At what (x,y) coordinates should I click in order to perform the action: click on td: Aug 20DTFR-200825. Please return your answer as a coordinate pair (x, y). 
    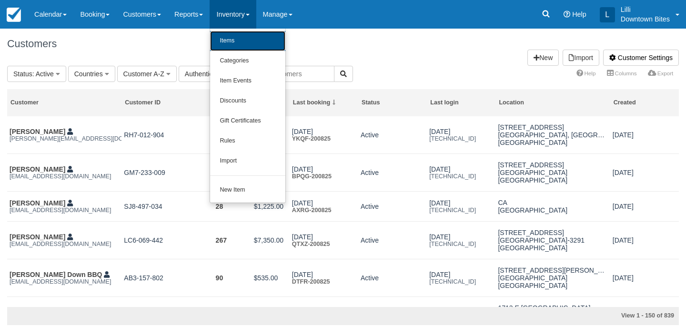
    Looking at the image, I should click on (324, 278).